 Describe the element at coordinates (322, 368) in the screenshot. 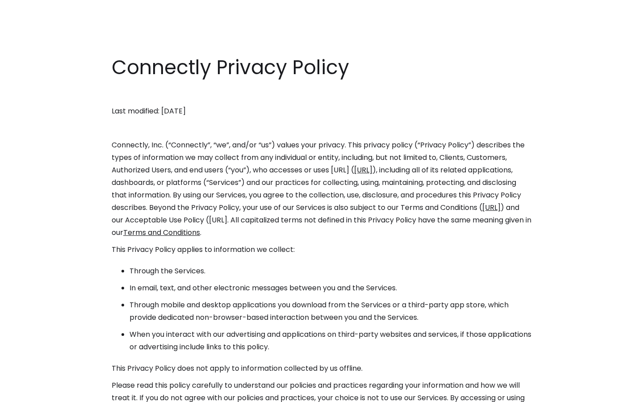

I see `p: This Privacy Policy does not apply to information collected by us offline.` at that location.